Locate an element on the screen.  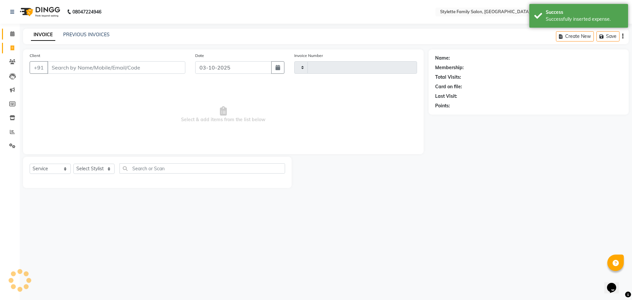
button: +91 is located at coordinates (39, 67).